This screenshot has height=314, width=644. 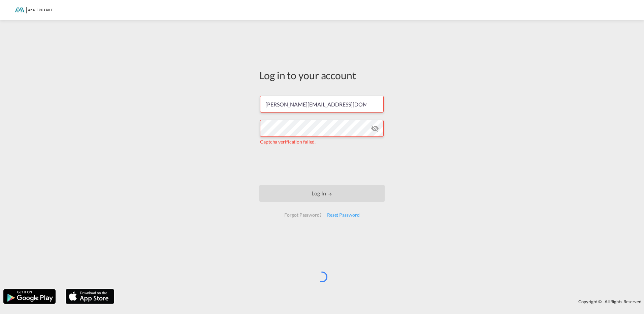 I want to click on span: Captcha verification failed., so click(x=288, y=141).